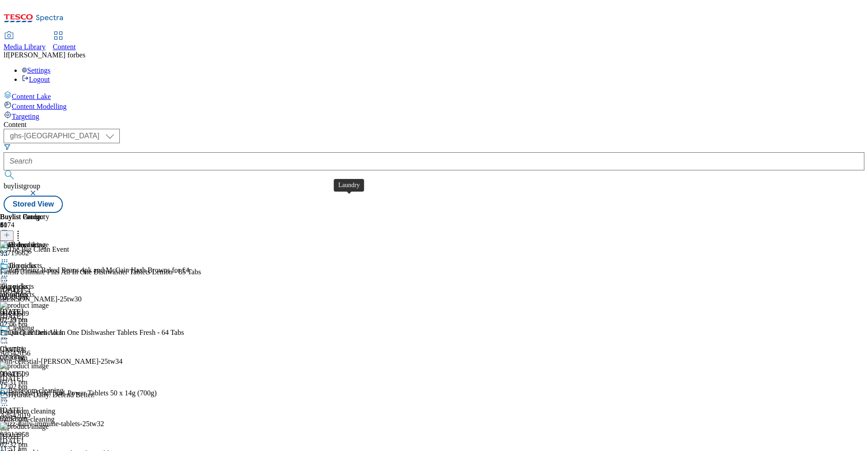  What do you see at coordinates (434, 96) in the screenshot?
I see `a: Content Lake` at bounding box center [434, 96].